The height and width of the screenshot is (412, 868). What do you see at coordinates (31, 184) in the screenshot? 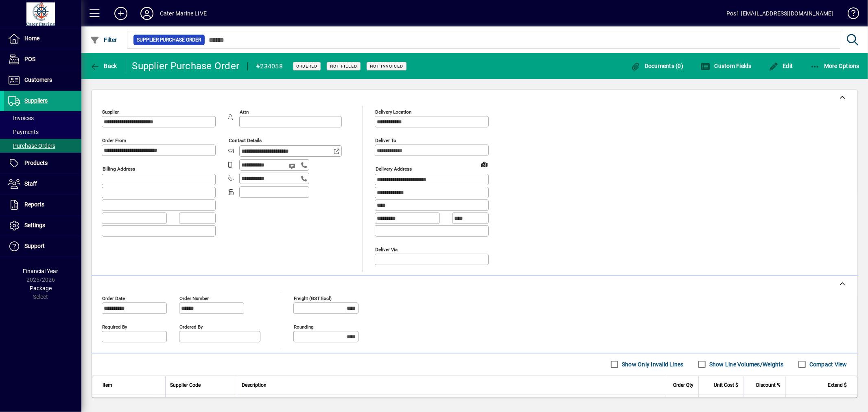
I see `span: Staff` at bounding box center [31, 184].